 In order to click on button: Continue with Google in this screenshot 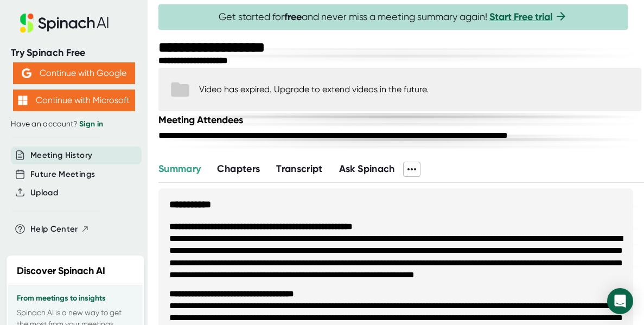, I will do `click(74, 73)`.